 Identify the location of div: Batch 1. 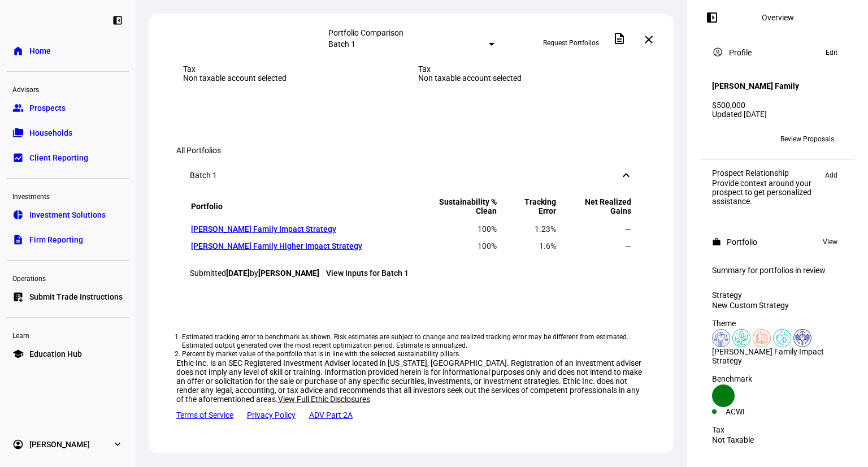
(203, 176).